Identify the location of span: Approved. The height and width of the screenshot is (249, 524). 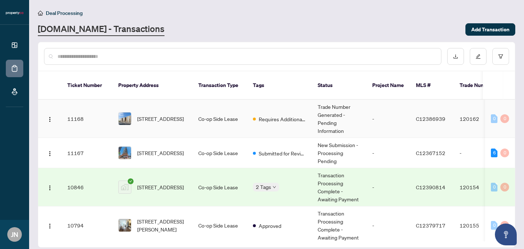
(270, 226).